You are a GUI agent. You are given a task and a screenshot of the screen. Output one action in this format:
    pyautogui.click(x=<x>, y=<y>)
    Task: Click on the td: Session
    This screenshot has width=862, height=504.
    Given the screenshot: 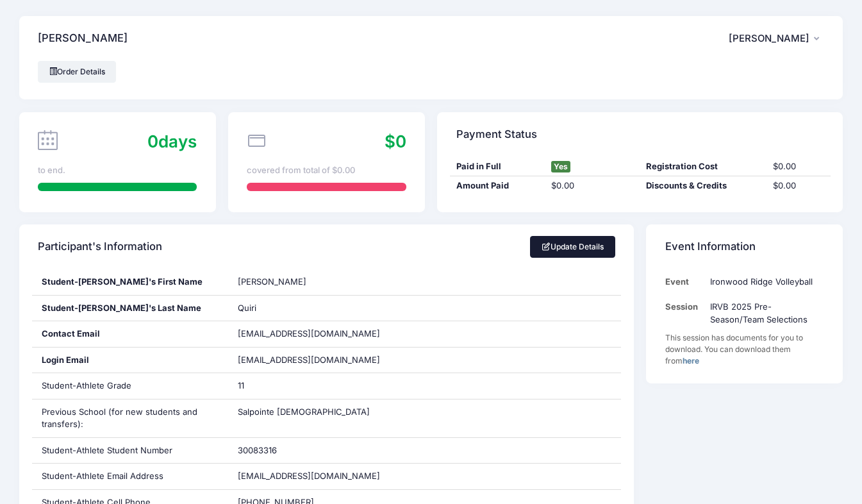 What is the action you would take?
    pyautogui.click(x=684, y=313)
    